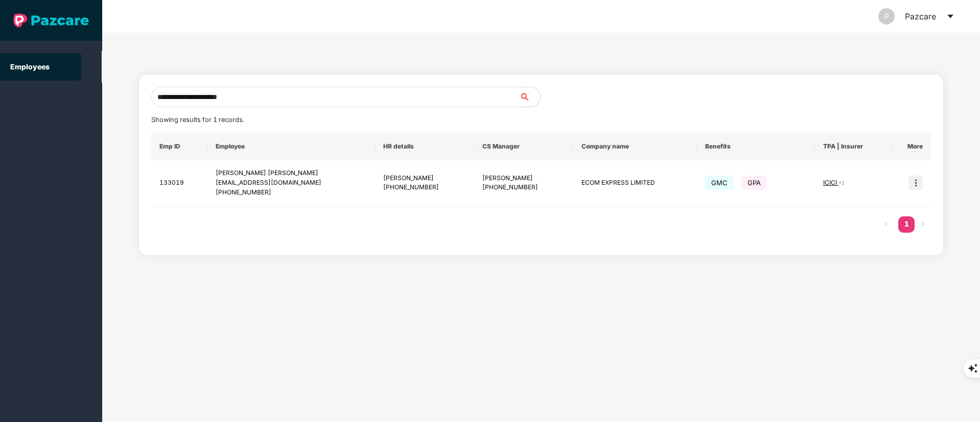  What do you see at coordinates (755, 183) in the screenshot?
I see `span: GPA` at bounding box center [755, 183].